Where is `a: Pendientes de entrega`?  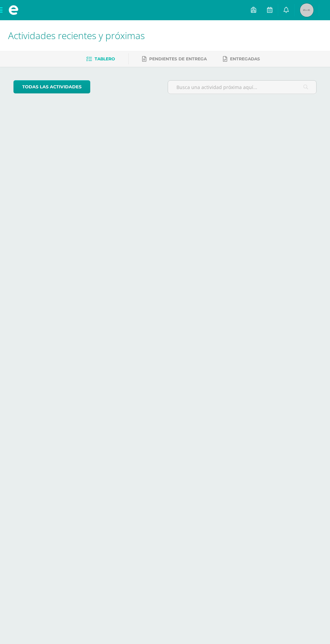
a: Pendientes de entrega is located at coordinates (175, 59).